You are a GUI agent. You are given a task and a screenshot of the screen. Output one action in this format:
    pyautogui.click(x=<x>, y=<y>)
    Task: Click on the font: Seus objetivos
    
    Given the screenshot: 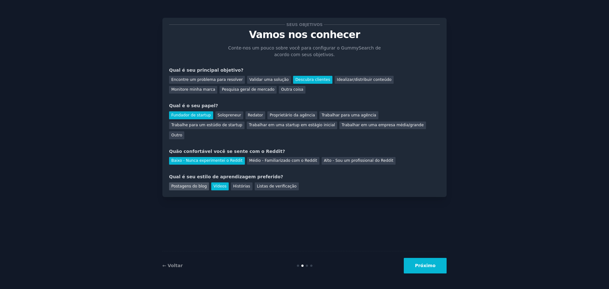 What is the action you would take?
    pyautogui.click(x=304, y=25)
    